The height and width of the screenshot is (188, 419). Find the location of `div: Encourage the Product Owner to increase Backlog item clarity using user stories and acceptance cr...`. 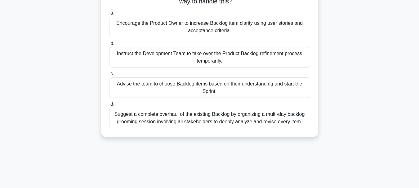

div: Encourage the Product Owner to increase Backlog item clarity using user stories and acceptance cr... is located at coordinates (210, 27).